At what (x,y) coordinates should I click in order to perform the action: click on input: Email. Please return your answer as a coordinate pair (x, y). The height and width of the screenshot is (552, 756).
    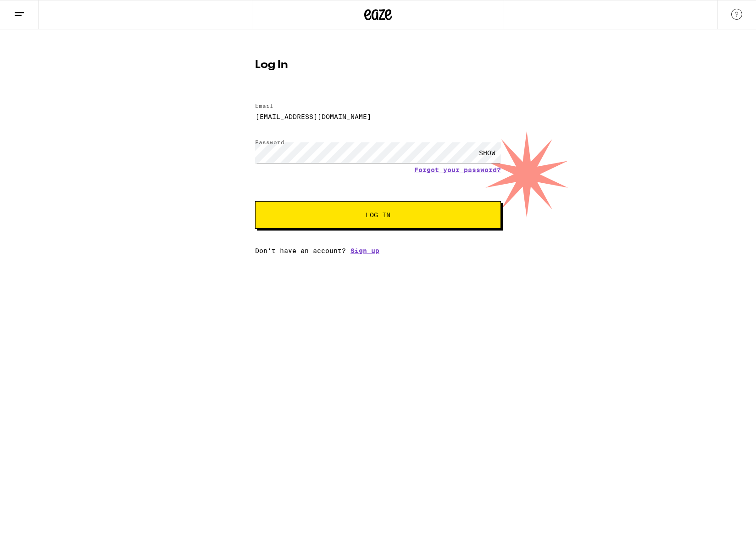
    Looking at the image, I should click on (378, 116).